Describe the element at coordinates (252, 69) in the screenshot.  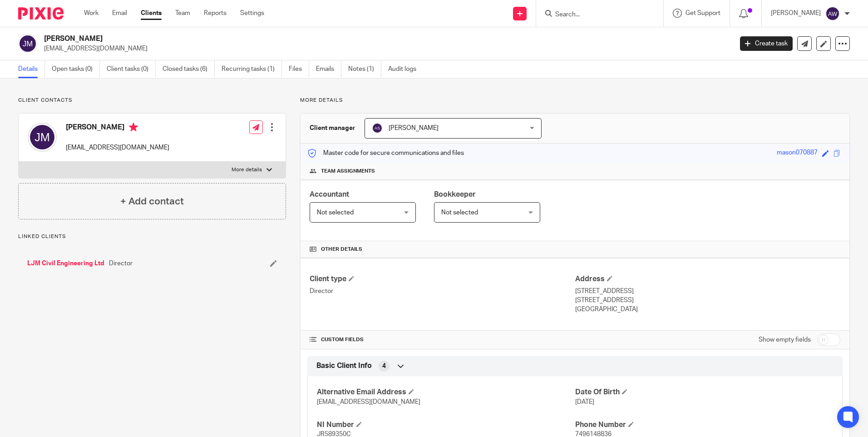
I see `a: Recurring tasks (1)` at that location.